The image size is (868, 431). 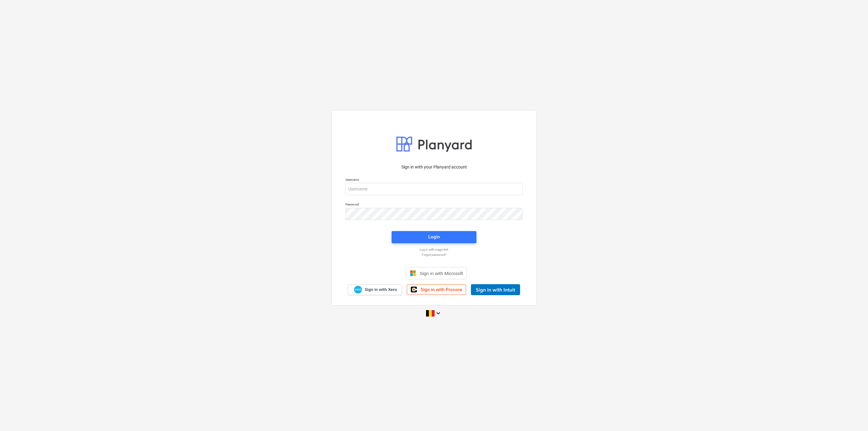 What do you see at coordinates (434, 249) in the screenshot?
I see `p: Log in with magic link` at bounding box center [434, 249].